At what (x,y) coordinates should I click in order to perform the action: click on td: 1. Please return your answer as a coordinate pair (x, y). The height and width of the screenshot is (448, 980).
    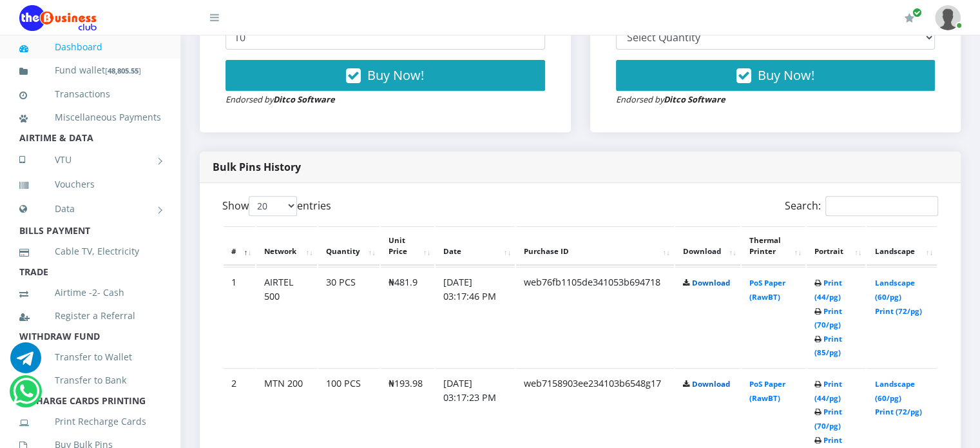
    Looking at the image, I should click on (239, 316).